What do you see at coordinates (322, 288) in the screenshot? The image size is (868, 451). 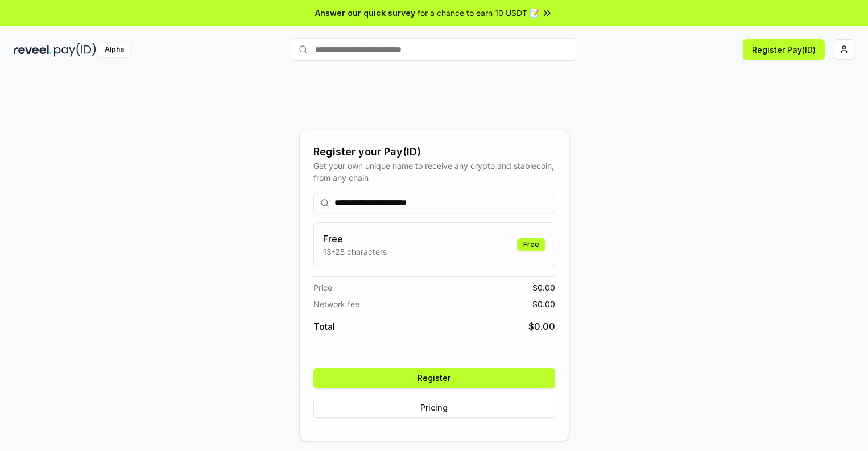 I see `span: Price` at bounding box center [322, 288].